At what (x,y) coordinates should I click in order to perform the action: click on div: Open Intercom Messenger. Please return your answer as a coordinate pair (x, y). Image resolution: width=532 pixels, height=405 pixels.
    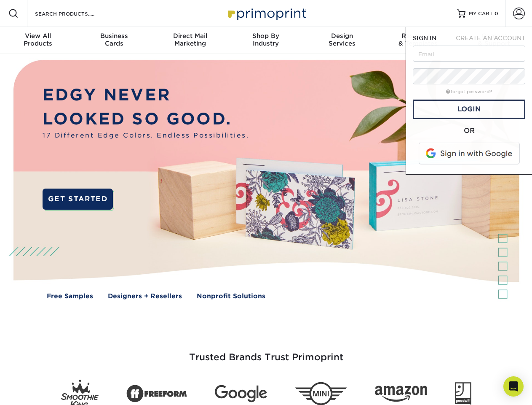
    Looking at the image, I should click on (514, 386).